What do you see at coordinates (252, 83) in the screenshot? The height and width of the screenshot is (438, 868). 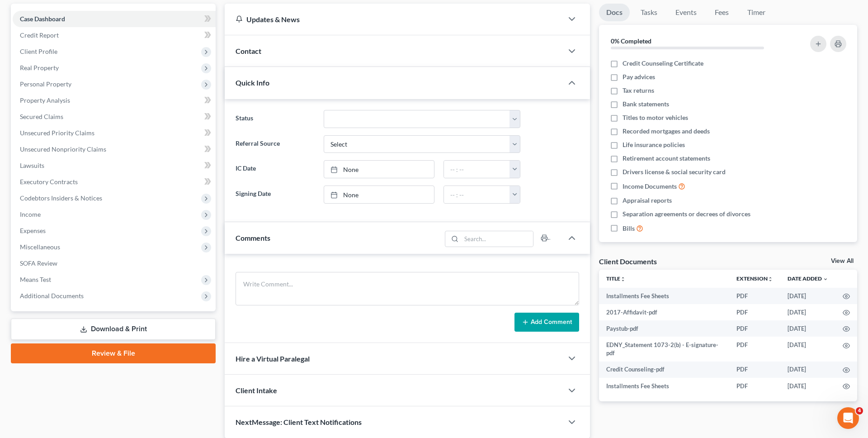 I see `span: Quick Info` at bounding box center [252, 83].